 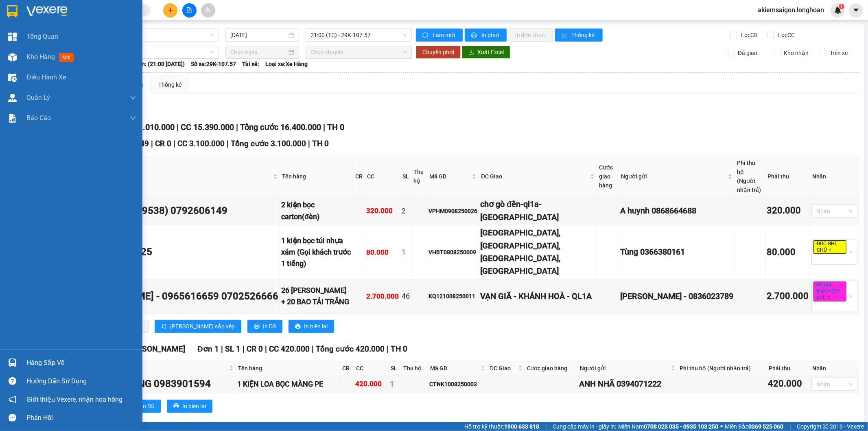 I want to click on span: ĐC Giao, so click(x=534, y=176).